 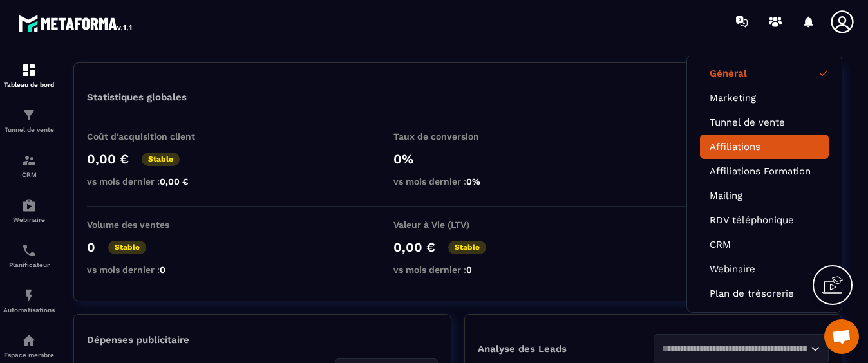 I want to click on a: Affiliations Formation, so click(x=764, y=171).